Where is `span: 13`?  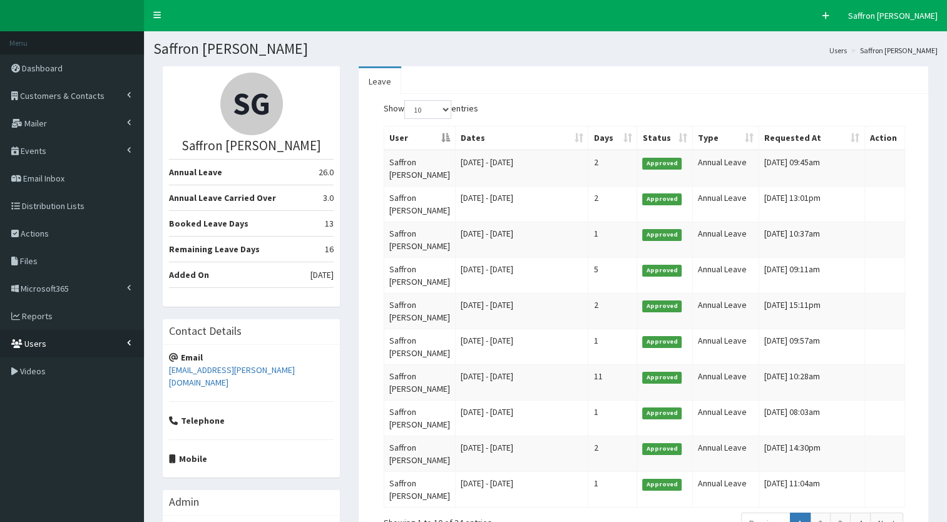
span: 13 is located at coordinates (329, 223).